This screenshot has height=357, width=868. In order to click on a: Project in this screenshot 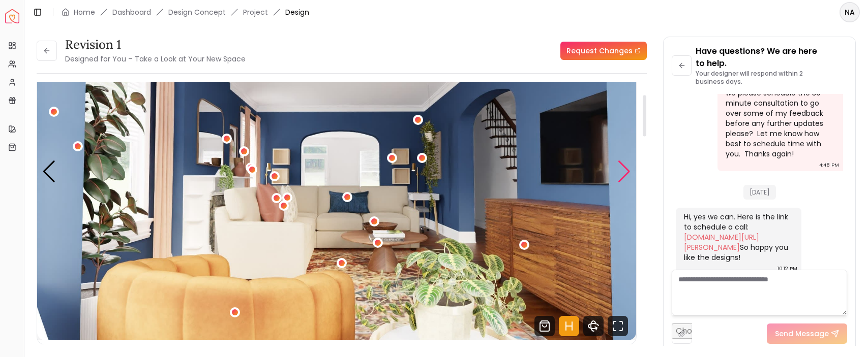, I will do `click(255, 12)`.